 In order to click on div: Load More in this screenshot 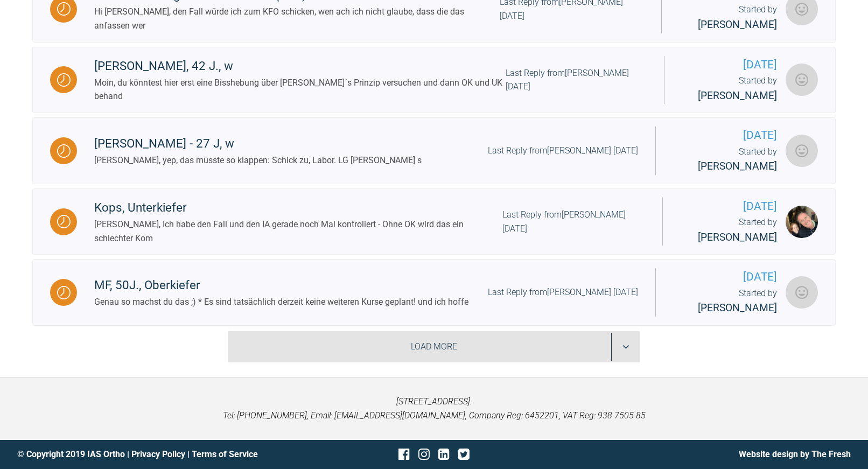, I will do `click(434, 346)`.